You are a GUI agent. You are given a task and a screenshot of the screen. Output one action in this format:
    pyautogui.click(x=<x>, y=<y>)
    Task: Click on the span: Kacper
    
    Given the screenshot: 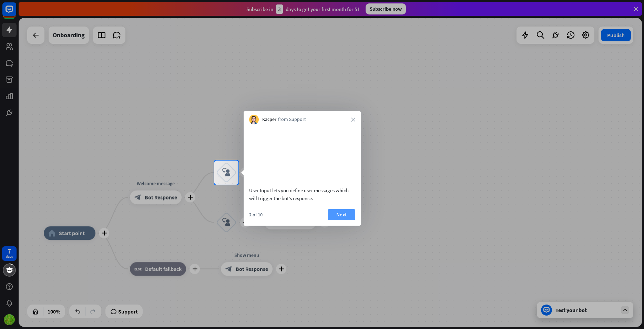 What is the action you would take?
    pyautogui.click(x=269, y=119)
    